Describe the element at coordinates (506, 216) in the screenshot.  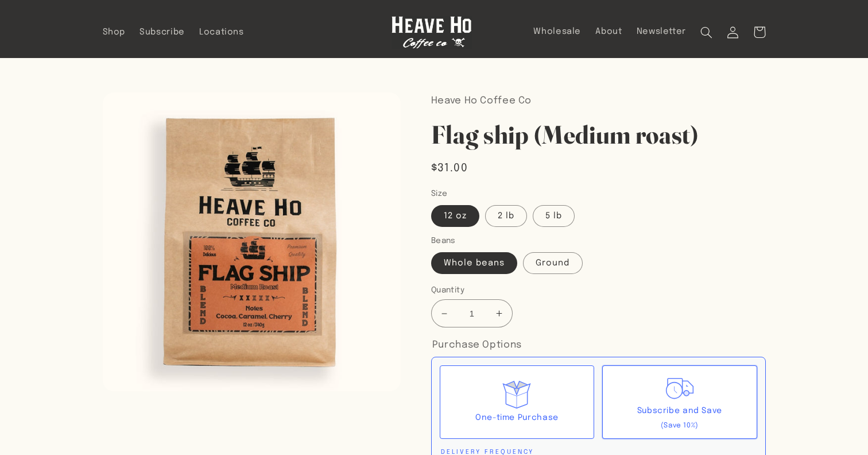
I see `label: 2 lb` at that location.